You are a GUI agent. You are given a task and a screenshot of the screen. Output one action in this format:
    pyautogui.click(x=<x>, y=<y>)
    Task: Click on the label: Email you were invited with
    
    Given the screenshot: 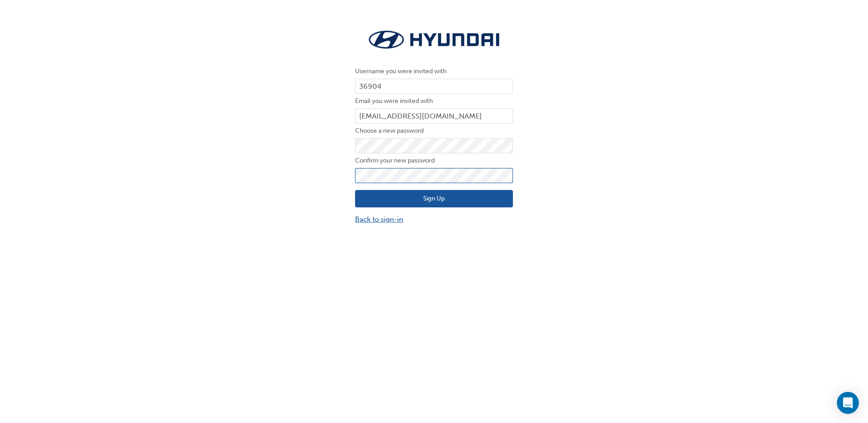 What is the action you would take?
    pyautogui.click(x=434, y=101)
    